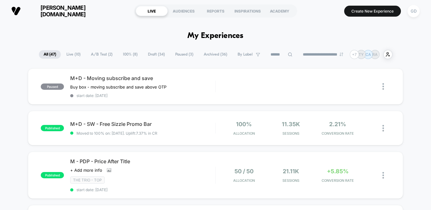 The height and width of the screenshot is (210, 431). Describe the element at coordinates (102, 54) in the screenshot. I see `span: A/B Test ( 2 )` at that location.